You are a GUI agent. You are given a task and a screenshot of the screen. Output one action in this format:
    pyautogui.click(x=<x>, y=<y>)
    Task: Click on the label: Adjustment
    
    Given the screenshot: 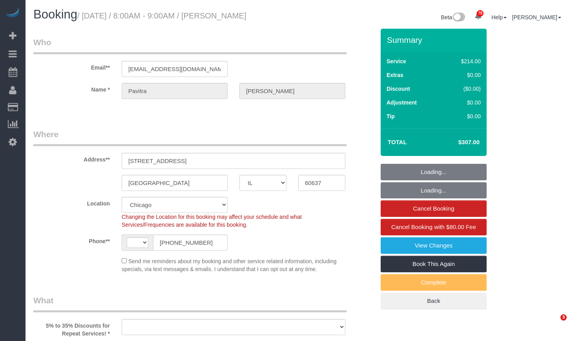 What is the action you would take?
    pyautogui.click(x=402, y=103)
    